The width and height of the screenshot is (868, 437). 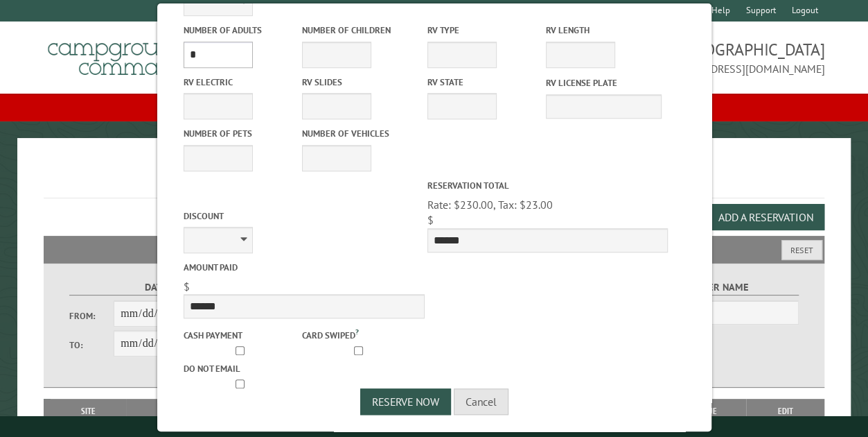 What do you see at coordinates (158, 287) in the screenshot?
I see `label: Dates` at bounding box center [158, 287].